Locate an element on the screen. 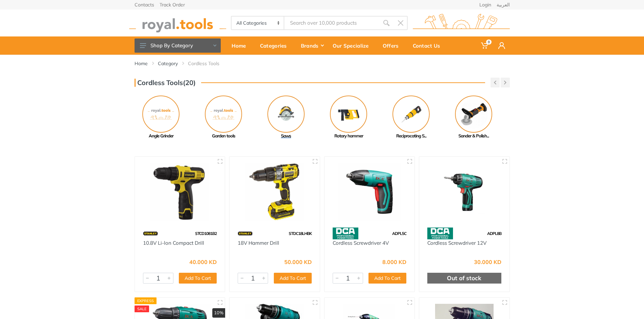 The height and width of the screenshot is (319, 644). div: Saws is located at coordinates (286, 136).